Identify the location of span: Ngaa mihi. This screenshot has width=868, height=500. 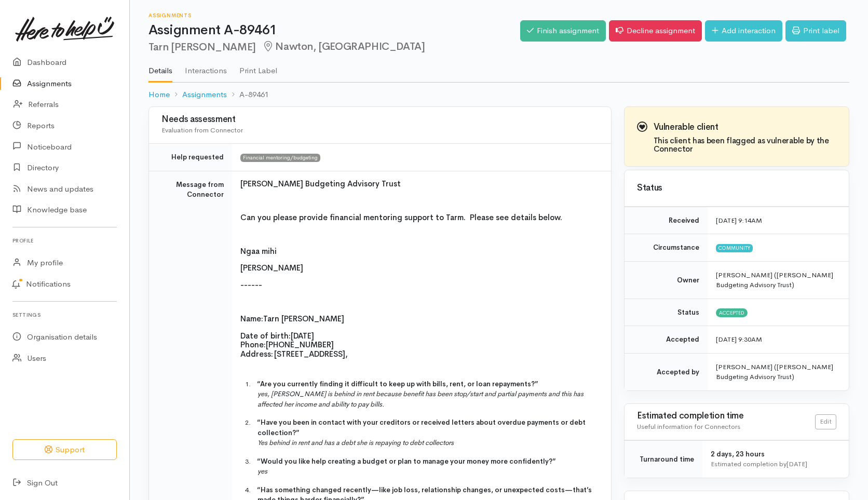
(259, 251).